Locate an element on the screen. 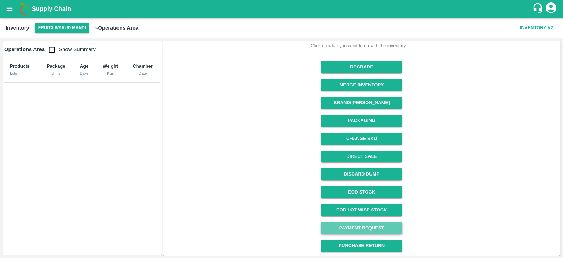 The image size is (563, 258). b: Products is located at coordinates (20, 66).